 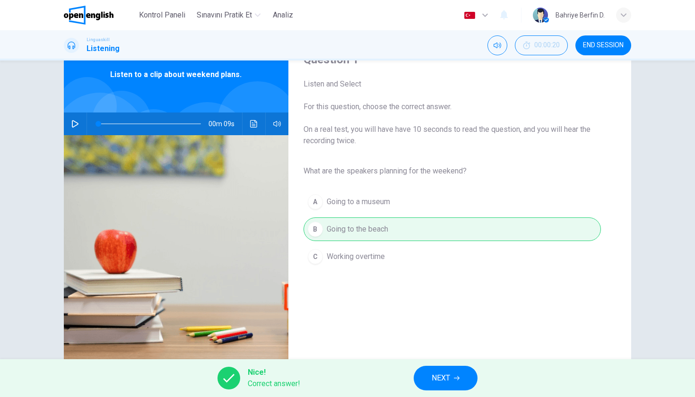 What do you see at coordinates (228, 15) in the screenshot?
I see `button: Sınavını Pratik Et` at bounding box center [228, 15].